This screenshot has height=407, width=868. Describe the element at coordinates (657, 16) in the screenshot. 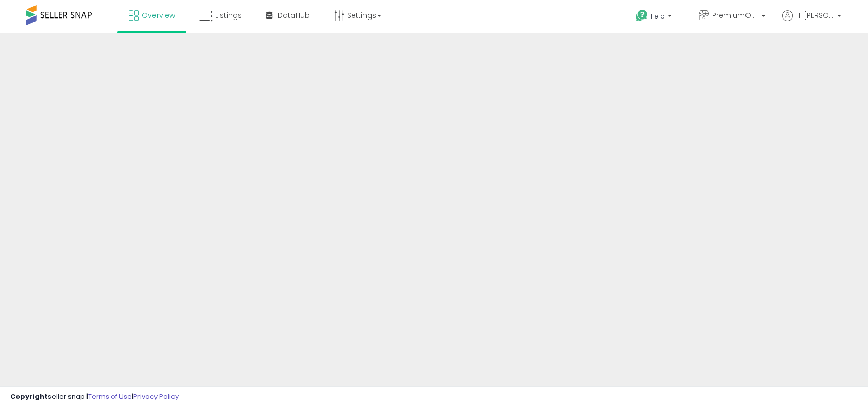

I see `span: Help` at that location.